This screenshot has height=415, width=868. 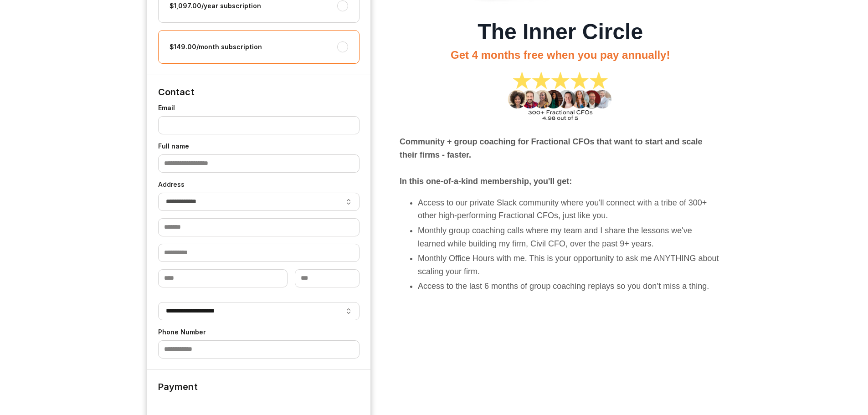 I want to click on strong: In this one-of-a-kind membership, you'll get:, so click(x=485, y=181).